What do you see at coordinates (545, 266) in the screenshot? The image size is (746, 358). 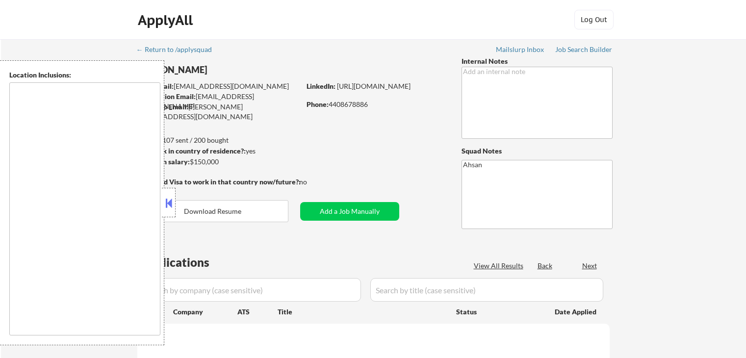 I see `div: Back` at bounding box center [545, 266].